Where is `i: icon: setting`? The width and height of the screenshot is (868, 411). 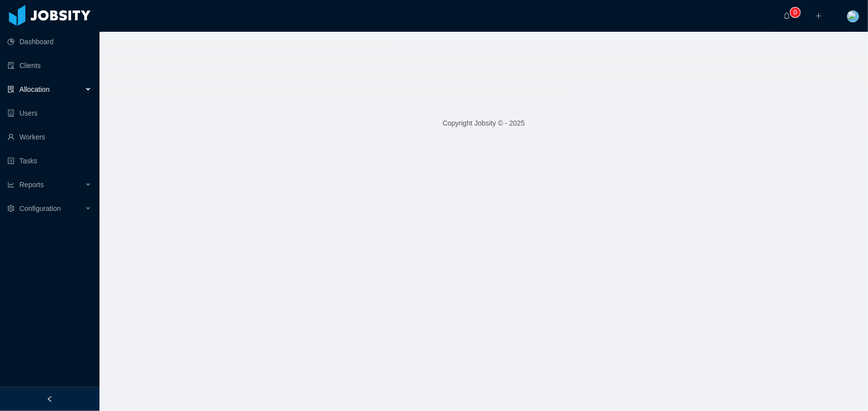
i: icon: setting is located at coordinates (11, 209).